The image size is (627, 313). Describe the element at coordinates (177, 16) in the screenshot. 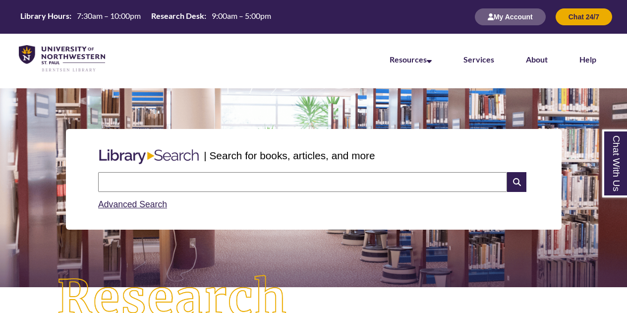

I see `th: Research Desk:` at that location.